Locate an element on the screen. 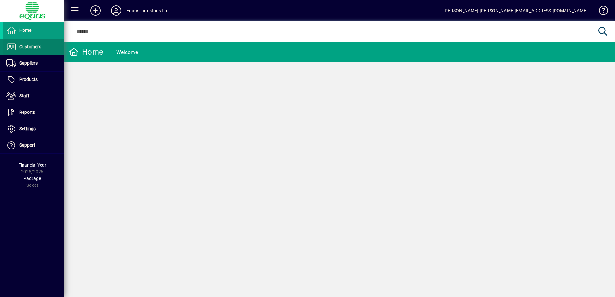 The width and height of the screenshot is (615, 297). span: Customers is located at coordinates (30, 47).